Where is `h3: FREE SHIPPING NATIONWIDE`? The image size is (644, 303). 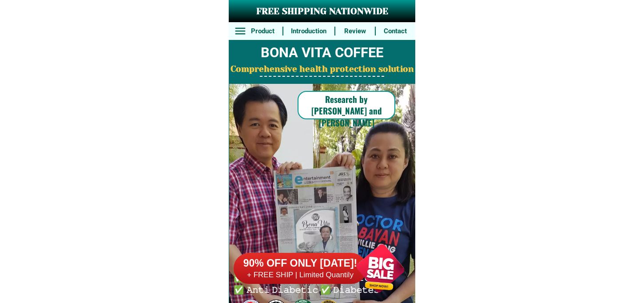 h3: FREE SHIPPING NATIONWIDE is located at coordinates (322, 12).